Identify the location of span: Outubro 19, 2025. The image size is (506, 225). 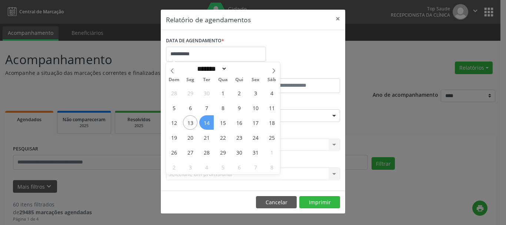
(174, 137).